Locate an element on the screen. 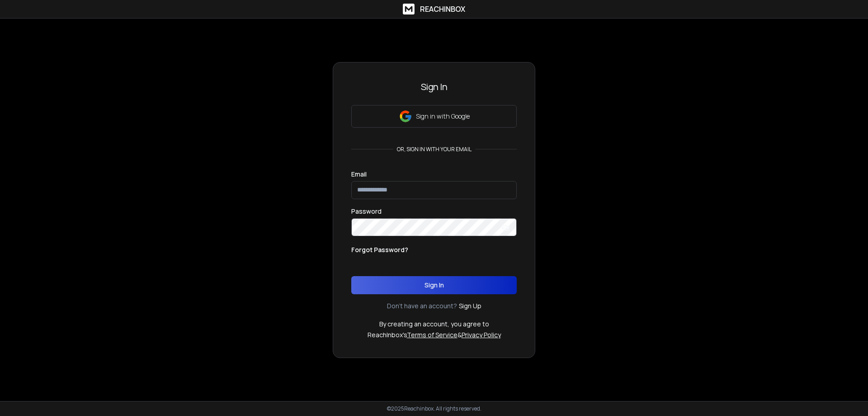 The height and width of the screenshot is (416, 868). p: © 2025 Reachinbox. All rights reserved. is located at coordinates (434, 409).